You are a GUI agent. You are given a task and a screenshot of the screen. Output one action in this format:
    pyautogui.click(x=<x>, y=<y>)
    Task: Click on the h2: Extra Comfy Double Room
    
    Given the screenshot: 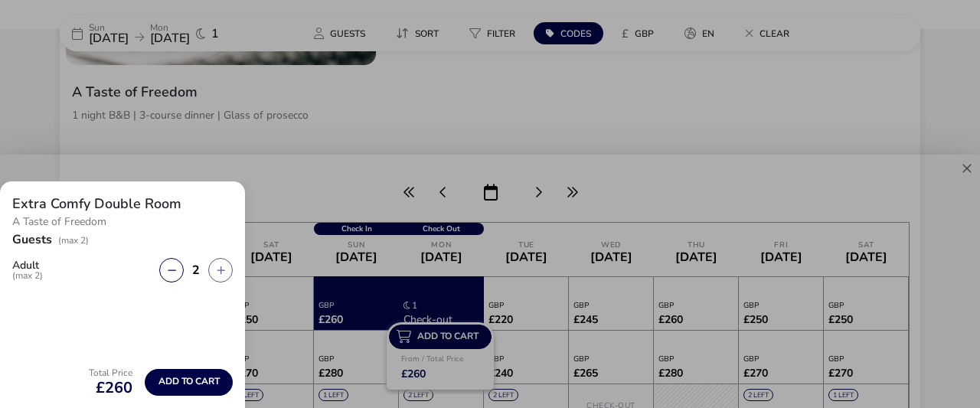 What is the action you would take?
    pyautogui.click(x=97, y=204)
    